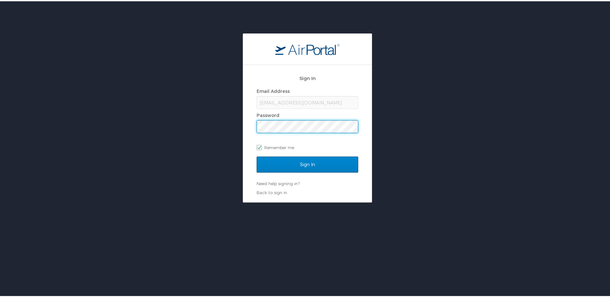  What do you see at coordinates (308, 48) in the screenshot?
I see `img: logo` at bounding box center [308, 48].